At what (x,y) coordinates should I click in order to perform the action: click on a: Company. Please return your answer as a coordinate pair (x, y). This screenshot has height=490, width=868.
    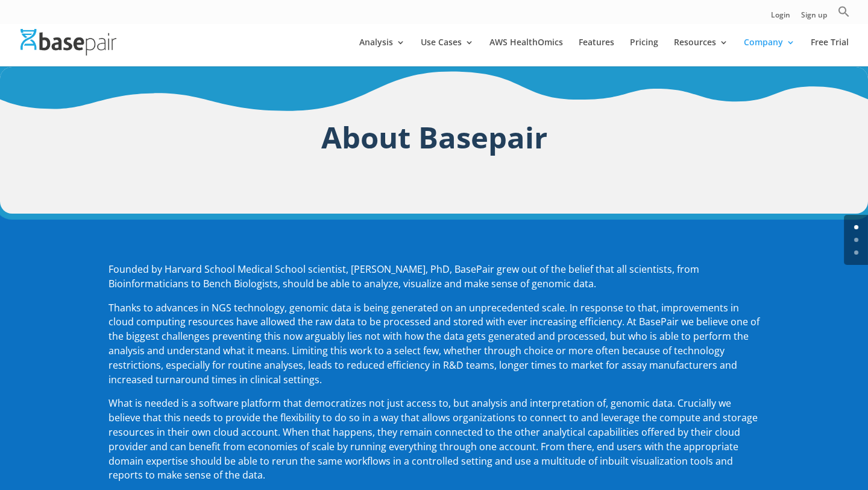
    Looking at the image, I should click on (769, 52).